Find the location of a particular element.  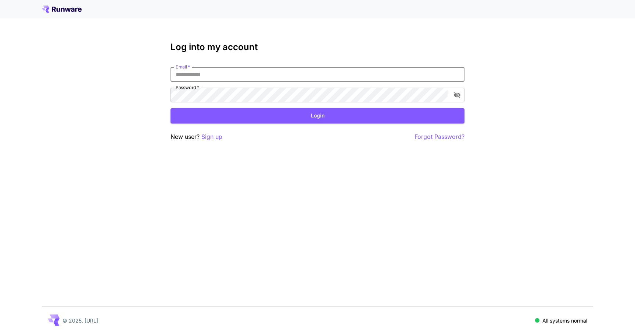

label: Password is located at coordinates (188, 87).